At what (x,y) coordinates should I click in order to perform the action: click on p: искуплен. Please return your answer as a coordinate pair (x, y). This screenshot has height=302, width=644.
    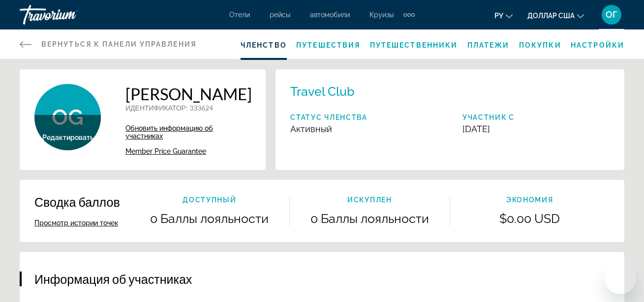
    Looking at the image, I should click on (370, 200).